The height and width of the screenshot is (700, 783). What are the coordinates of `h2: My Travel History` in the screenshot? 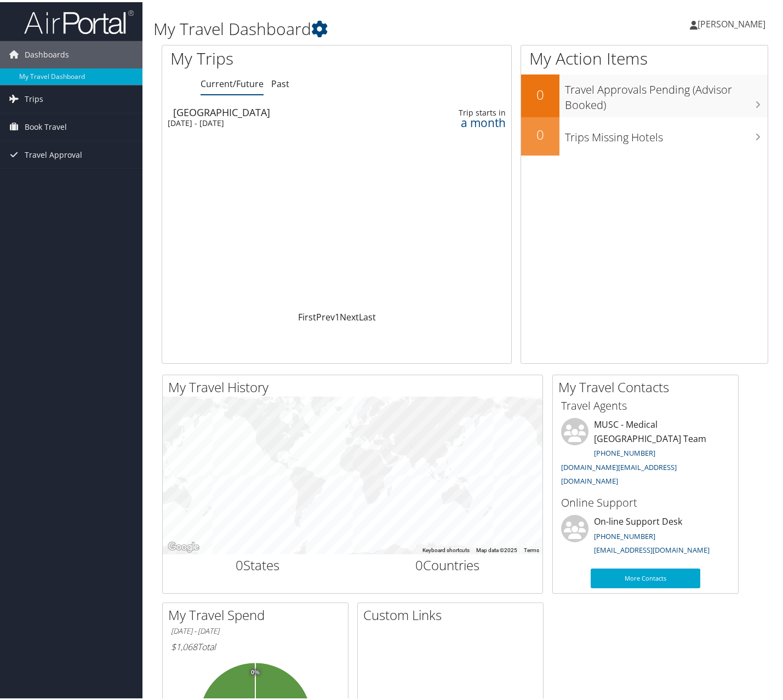 It's located at (355, 386).